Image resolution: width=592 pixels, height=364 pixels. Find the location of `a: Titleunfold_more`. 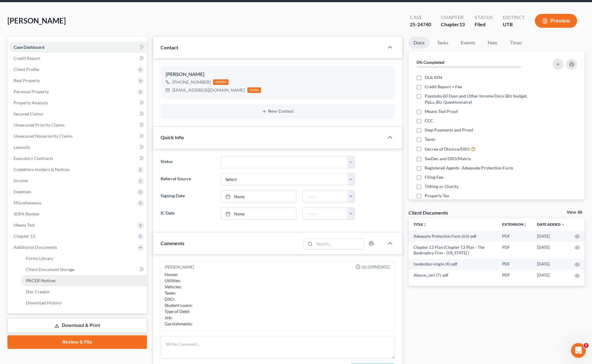

a: Titleunfold_more is located at coordinates (420, 224).